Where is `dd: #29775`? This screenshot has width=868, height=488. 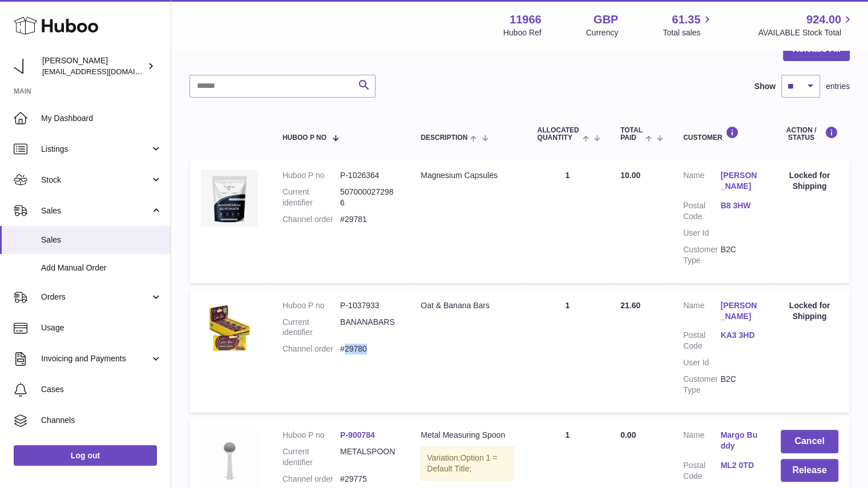
dd: #29775 is located at coordinates (369, 479).